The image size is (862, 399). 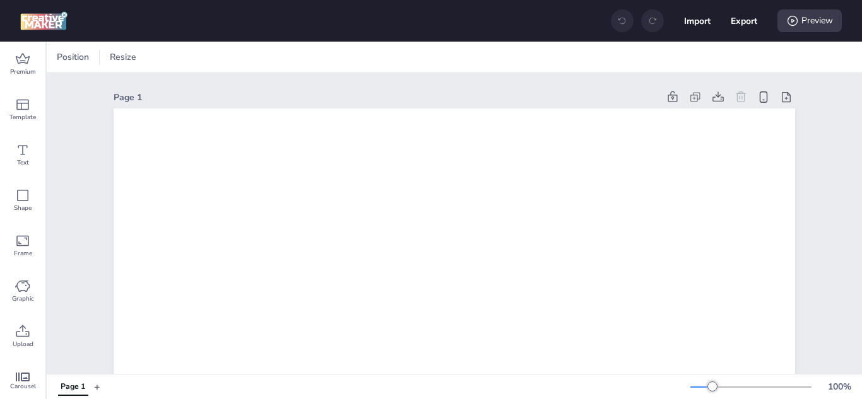 What do you see at coordinates (839, 387) in the screenshot?
I see `div: 100 %` at bounding box center [839, 387].